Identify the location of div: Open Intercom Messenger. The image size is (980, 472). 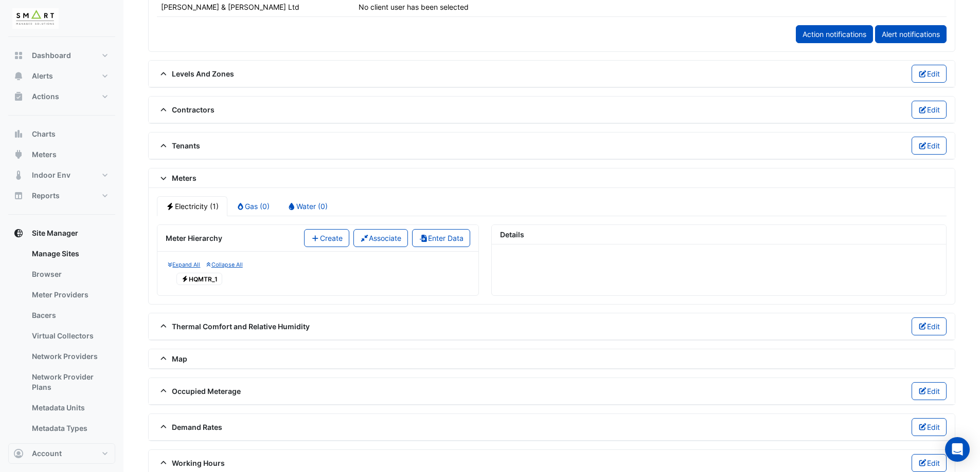
(957, 450).